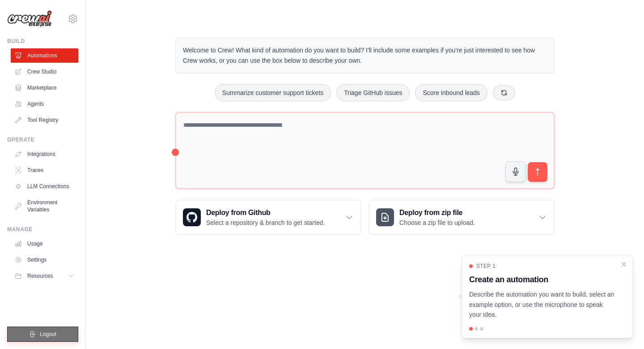 The height and width of the screenshot is (349, 644). What do you see at coordinates (44, 244) in the screenshot?
I see `a: Usage` at bounding box center [44, 244].